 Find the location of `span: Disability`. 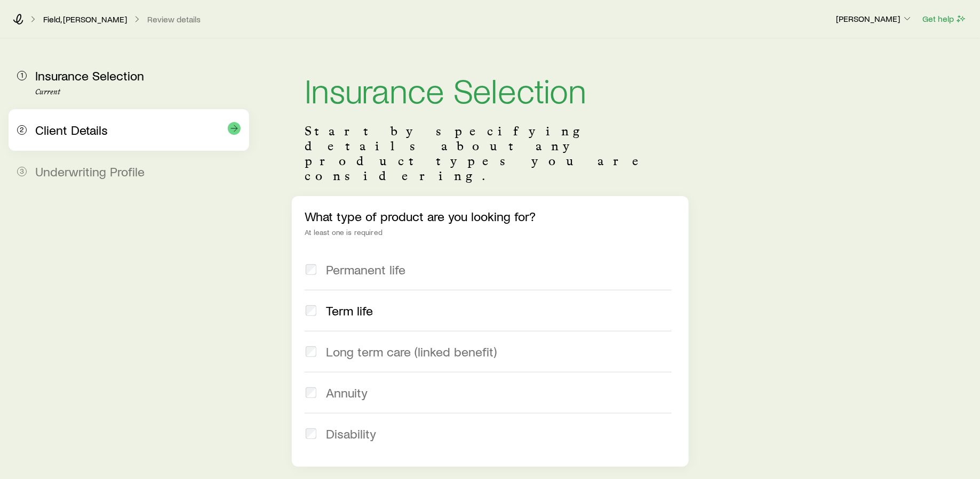

span: Disability is located at coordinates (351, 433).